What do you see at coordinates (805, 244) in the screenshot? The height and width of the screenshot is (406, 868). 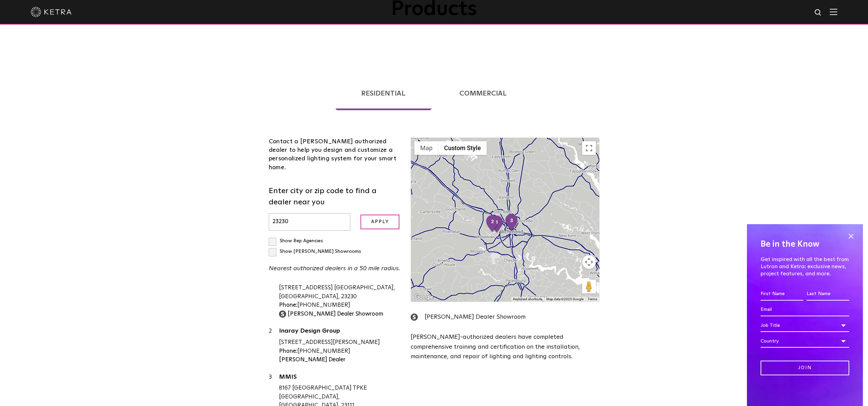 I see `h4: Be in the Know` at bounding box center [805, 244].